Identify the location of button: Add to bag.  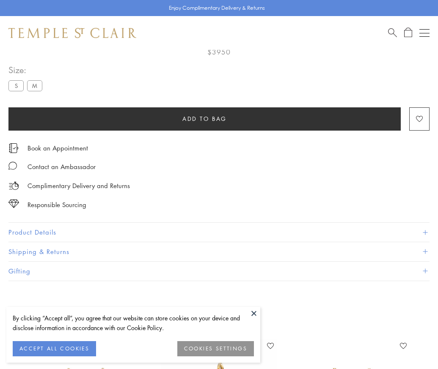
(204, 119).